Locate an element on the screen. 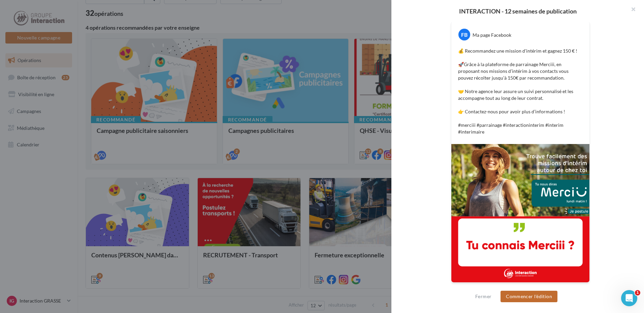 The width and height of the screenshot is (644, 313). p: 💰 Recommandez une mission d'intérim et gagnez 150 € ! 🚀Grâce à la plateforme de parrainage Mercii... is located at coordinates (520, 91).